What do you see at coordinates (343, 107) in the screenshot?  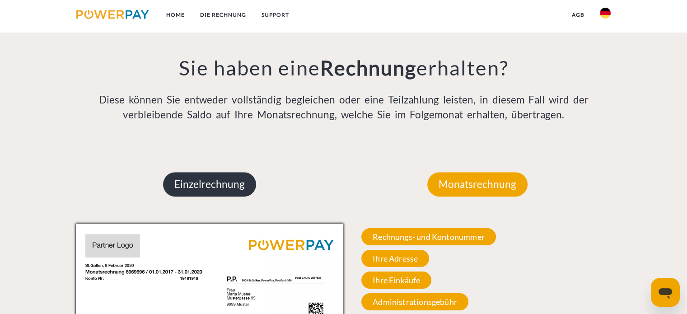 I see `p: Diese können Sie entweder vollständig begleichen oder eine Teilzahlung leisten, in diesem Fall wi...` at bounding box center [343, 107].